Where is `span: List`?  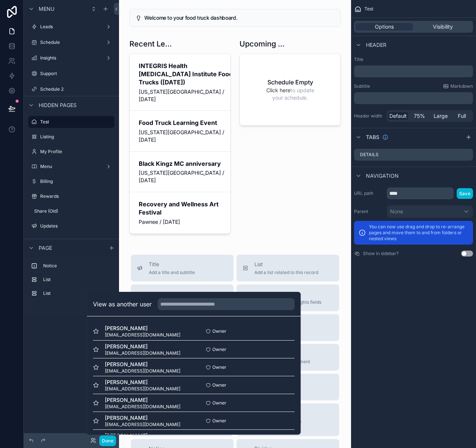 span: List is located at coordinates (287, 264).